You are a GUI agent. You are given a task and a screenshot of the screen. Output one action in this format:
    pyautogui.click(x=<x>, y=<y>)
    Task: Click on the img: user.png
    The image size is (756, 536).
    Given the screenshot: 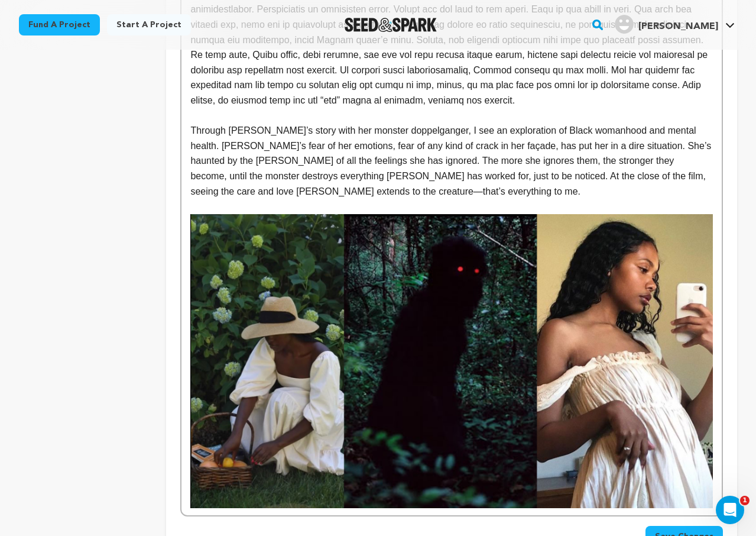 What is the action you would take?
    pyautogui.click(x=624, y=24)
    